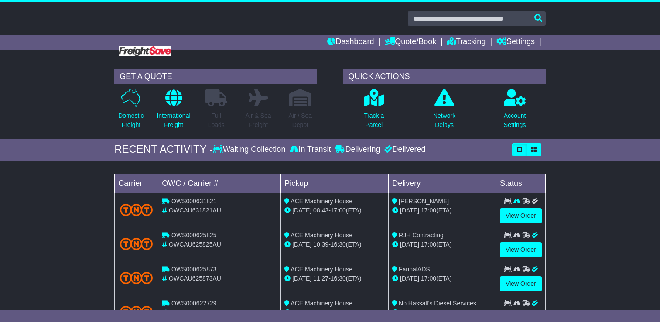 The image size is (660, 322). What do you see at coordinates (515, 120) in the screenshot?
I see `p: Account Settings` at bounding box center [515, 120].